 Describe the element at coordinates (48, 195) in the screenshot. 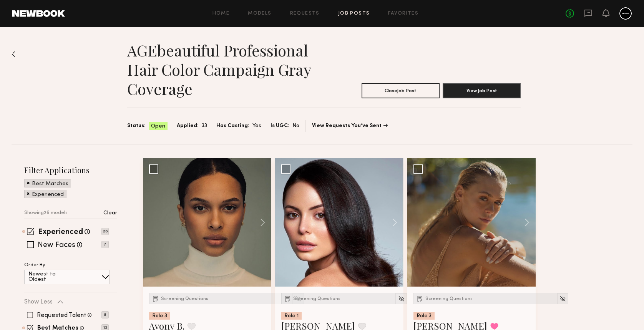

I see `p: Experienced` at that location.